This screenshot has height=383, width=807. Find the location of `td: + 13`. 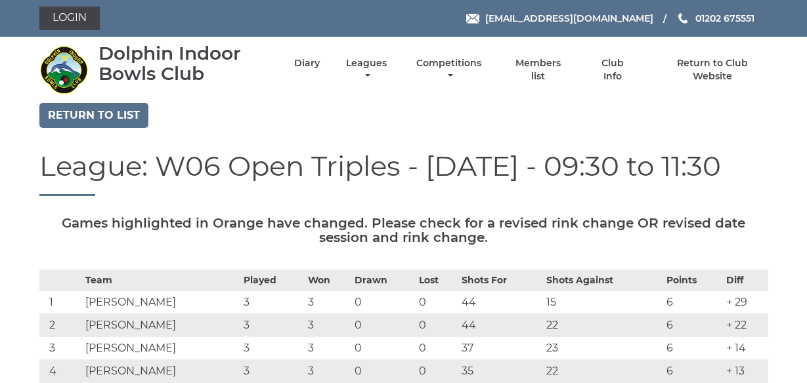

td: + 13 is located at coordinates (745, 372).